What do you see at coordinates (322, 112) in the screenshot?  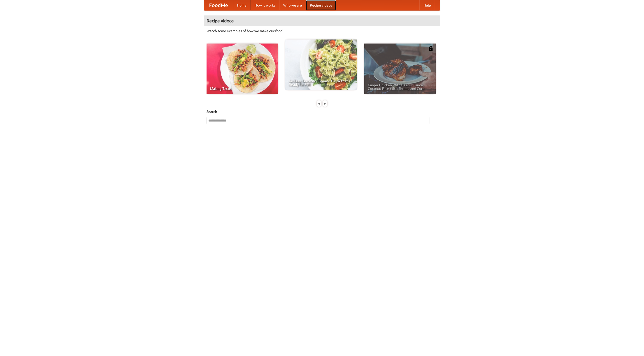 I see `h5: Search` at bounding box center [322, 112].